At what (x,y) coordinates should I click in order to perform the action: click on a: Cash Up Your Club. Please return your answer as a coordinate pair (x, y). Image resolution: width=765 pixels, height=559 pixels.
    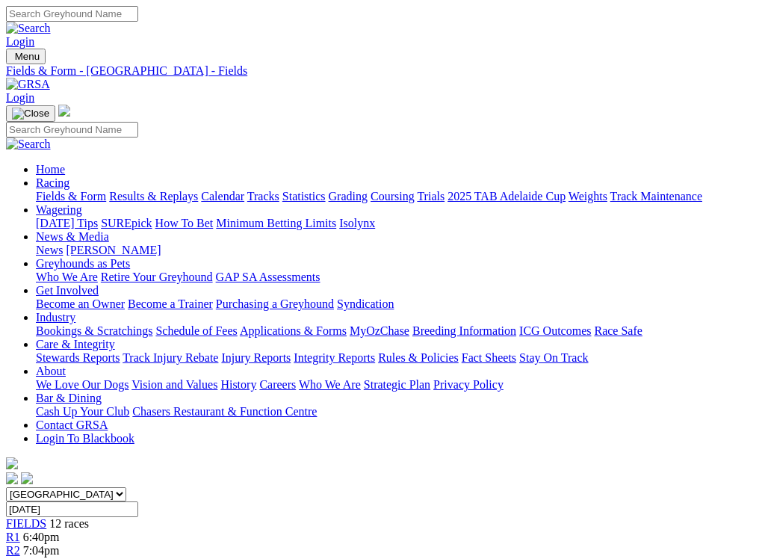
    Looking at the image, I should click on (82, 411).